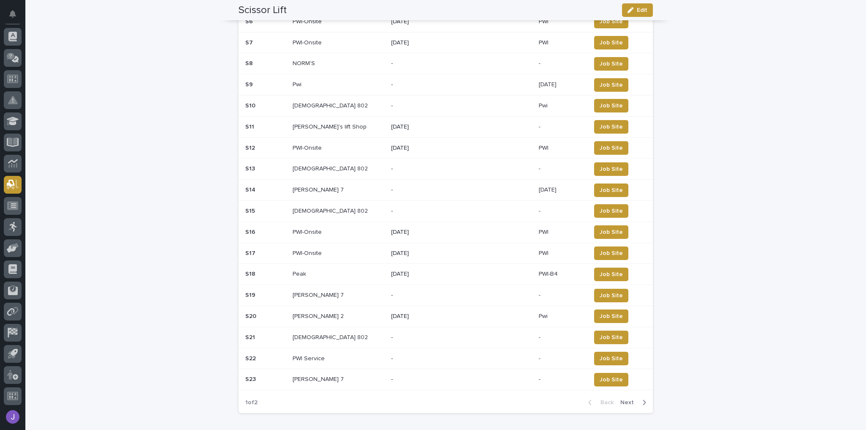 The height and width of the screenshot is (430, 866). What do you see at coordinates (252, 316) in the screenshot?
I see `p: S20` at bounding box center [252, 316].